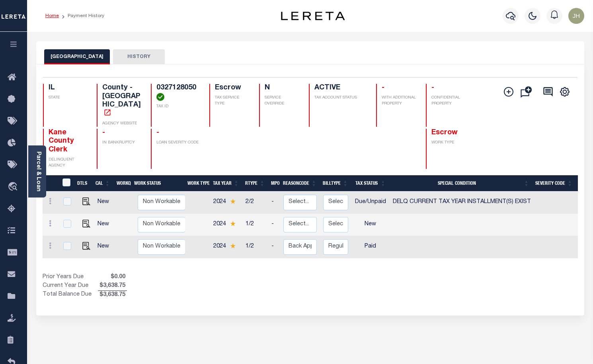 The image size is (593, 364). I want to click on th: Special Condition: activate to sort column ascending, so click(460, 183).